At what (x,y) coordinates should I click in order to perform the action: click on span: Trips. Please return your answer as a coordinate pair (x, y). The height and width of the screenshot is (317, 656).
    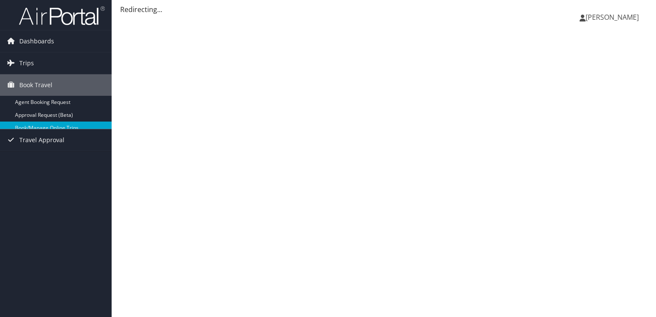
    Looking at the image, I should click on (27, 63).